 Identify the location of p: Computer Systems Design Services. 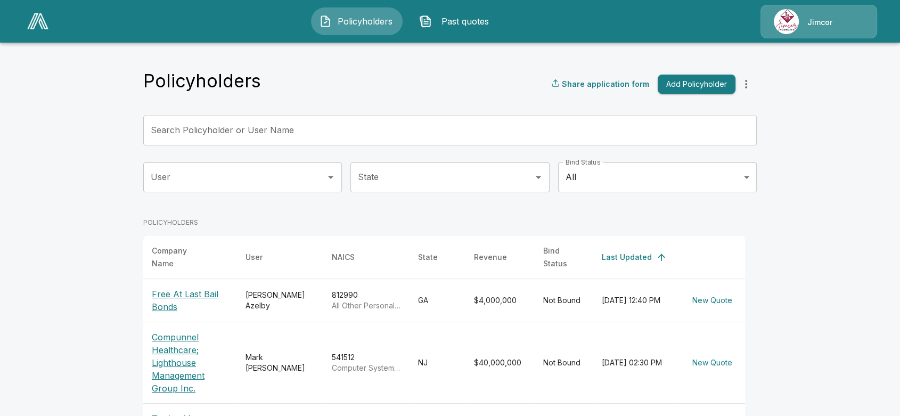
(366, 368).